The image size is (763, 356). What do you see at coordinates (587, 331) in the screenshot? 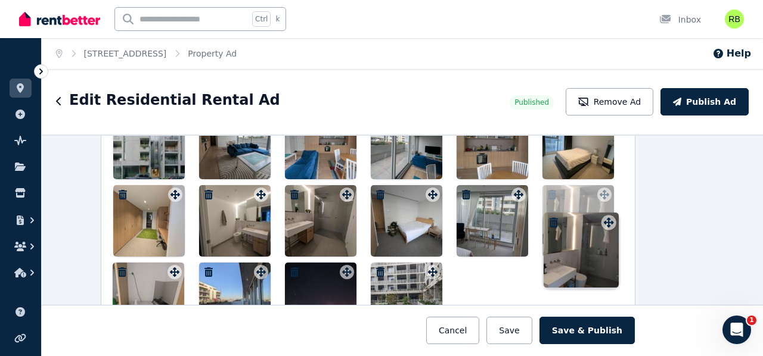
I see `button: Save & Publish` at bounding box center [587, 331].